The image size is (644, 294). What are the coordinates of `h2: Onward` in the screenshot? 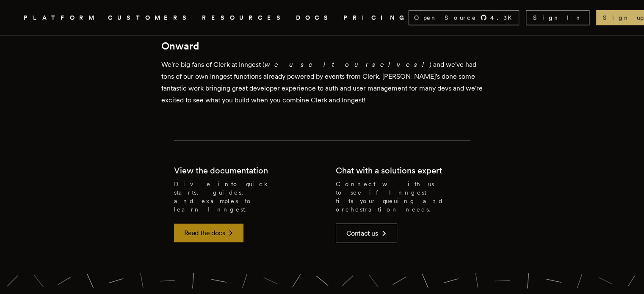 It's located at (322, 46).